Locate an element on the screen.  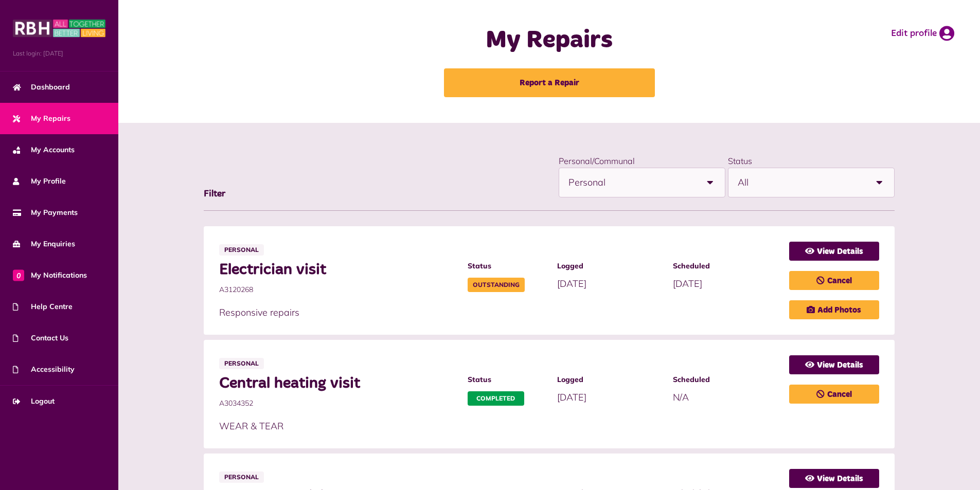
span: Filter is located at coordinates (215, 193).